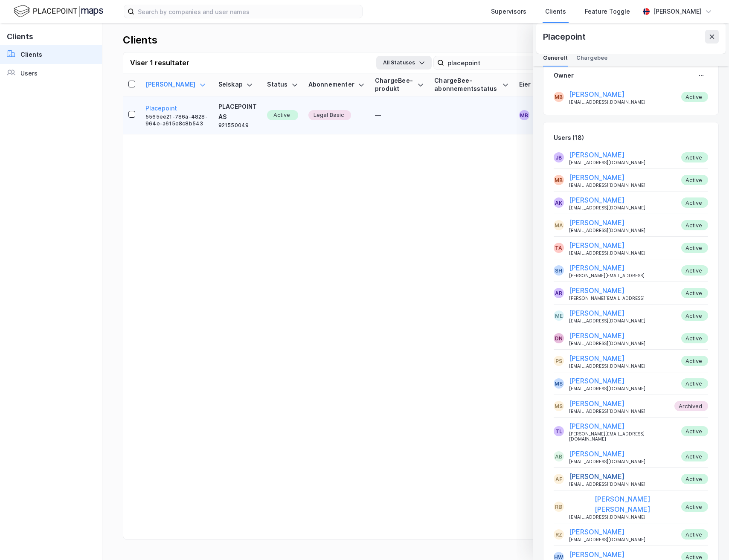  I want to click on button: All Statuses, so click(404, 63).